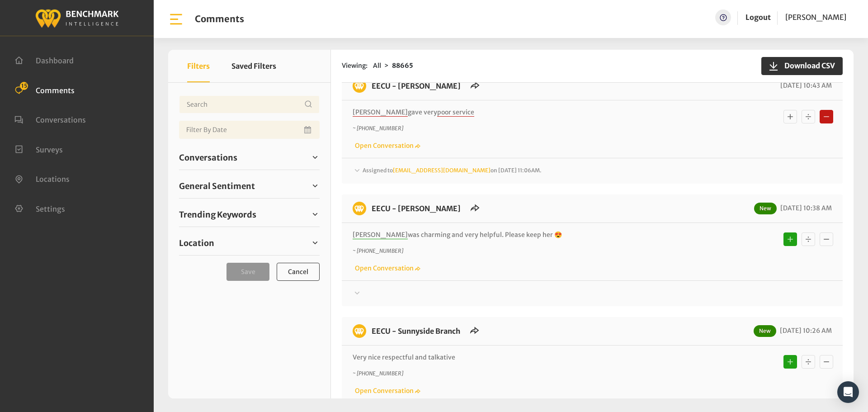 The width and height of the screenshot is (868, 412). Describe the element at coordinates (38, 149) in the screenshot. I see `a: Surveys` at that location.